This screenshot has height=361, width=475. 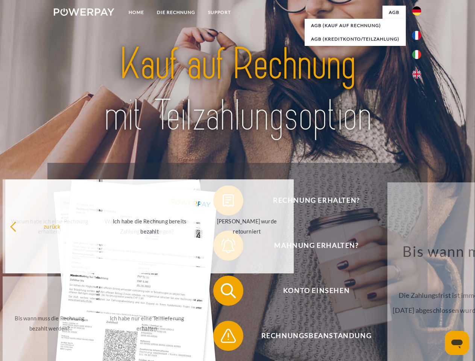 I want to click on a: Konto einsehen, so click(x=311, y=291).